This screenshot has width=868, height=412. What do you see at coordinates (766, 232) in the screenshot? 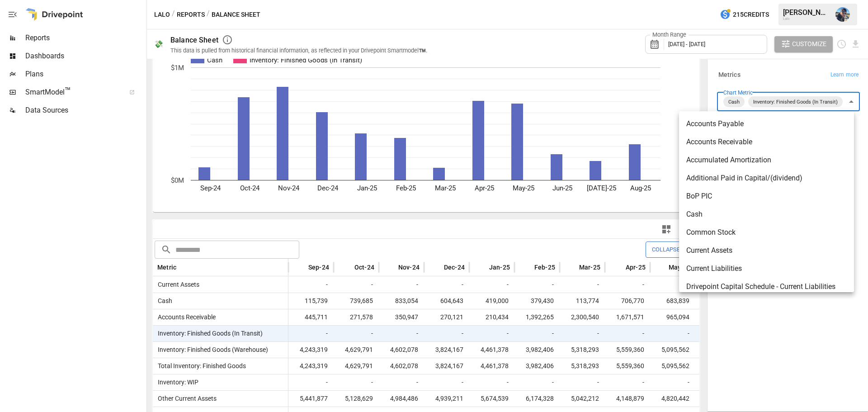
I see `span: Common Stock` at bounding box center [766, 232].